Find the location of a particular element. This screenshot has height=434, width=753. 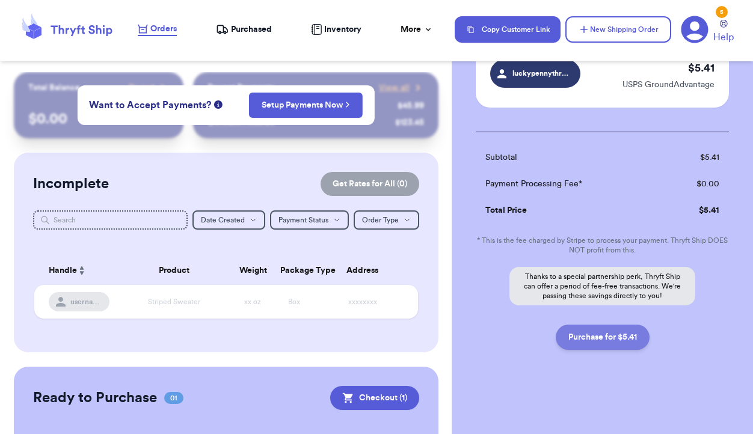

span: Orders is located at coordinates (163, 29).